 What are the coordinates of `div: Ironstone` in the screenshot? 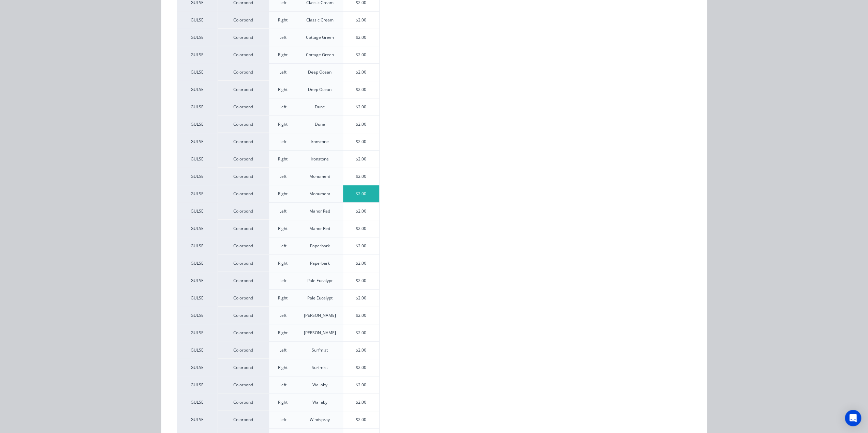 It's located at (320, 159).